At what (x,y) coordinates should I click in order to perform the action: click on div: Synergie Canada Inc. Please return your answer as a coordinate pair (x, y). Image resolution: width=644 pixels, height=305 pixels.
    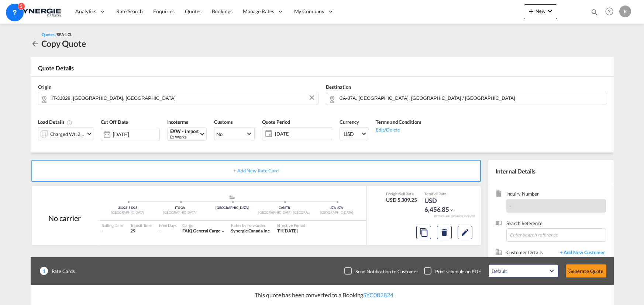
    Looking at the image, I should click on (250, 231).